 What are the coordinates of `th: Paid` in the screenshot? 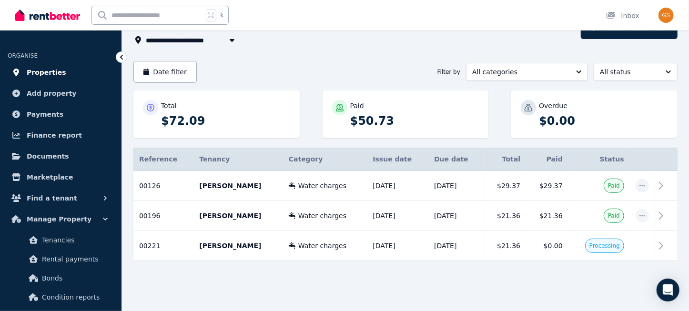 It's located at (547, 159).